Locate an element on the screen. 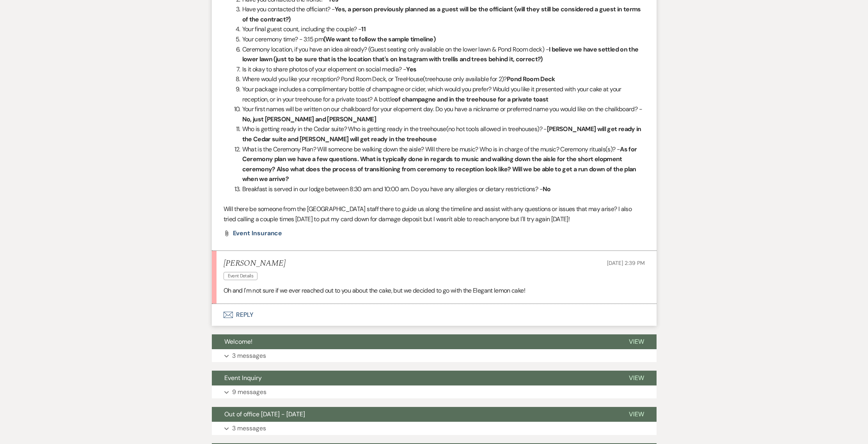 The width and height of the screenshot is (868, 444). li: Where would you like your reception? Pond Room Deck, or TreeHouse(treehouse only available for 2)? is located at coordinates (439, 79).